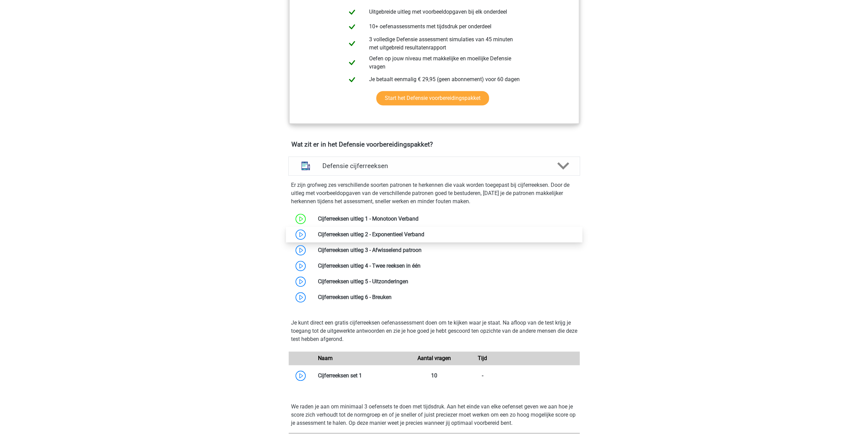 This screenshot has height=434, width=868. I want to click on div: Cijferreeksen uitleg 1 - Monotoon Verband, so click(446, 219).